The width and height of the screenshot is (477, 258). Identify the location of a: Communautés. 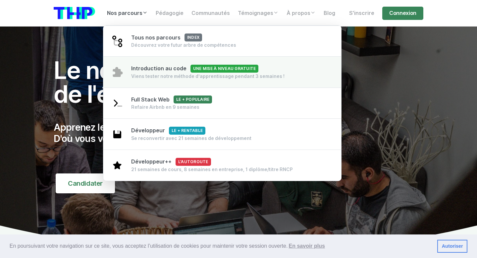
(211, 13).